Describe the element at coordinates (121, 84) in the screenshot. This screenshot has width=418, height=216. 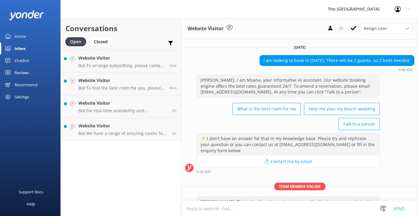
I see `a: Website VisitorBot:To find the best room for you, please visit this link for a personalised recom...` at that location.